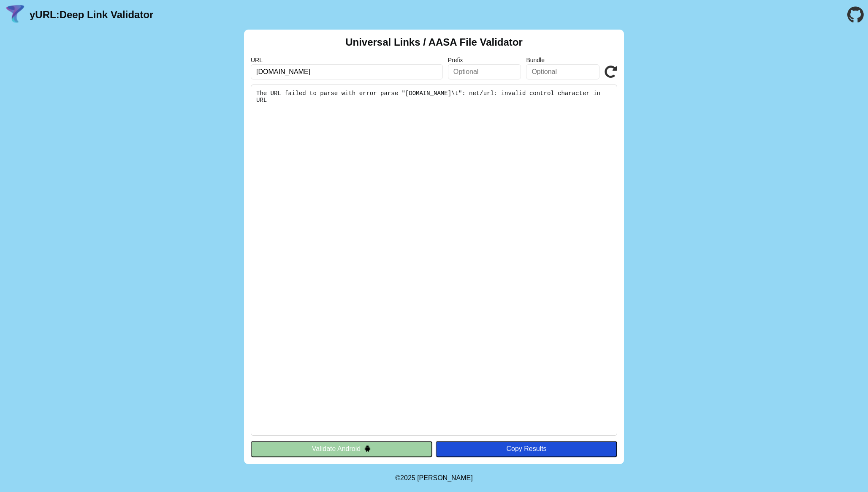  I want to click on label: URL, so click(347, 60).